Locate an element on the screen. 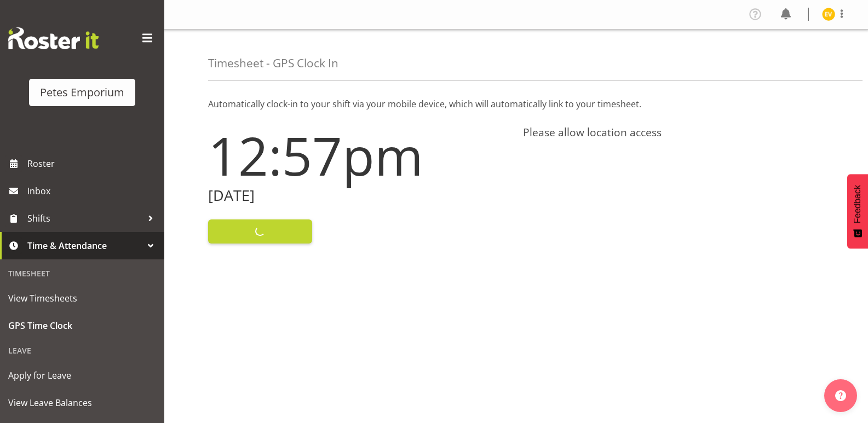  div: Leave is located at coordinates (82, 350).